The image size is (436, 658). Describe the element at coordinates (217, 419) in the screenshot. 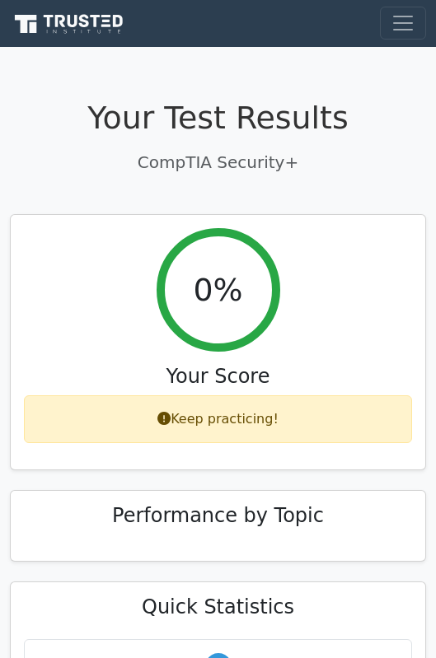

I see `div: Keep practicing!` at that location.